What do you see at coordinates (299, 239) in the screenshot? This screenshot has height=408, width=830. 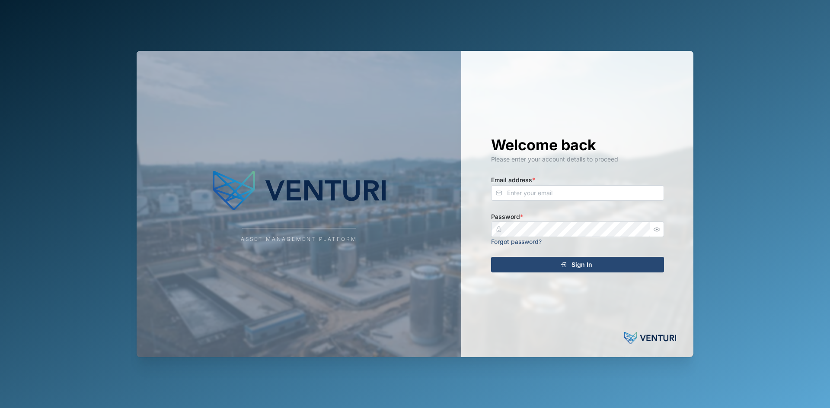 I see `div: Asset Management Platform` at bounding box center [299, 239].